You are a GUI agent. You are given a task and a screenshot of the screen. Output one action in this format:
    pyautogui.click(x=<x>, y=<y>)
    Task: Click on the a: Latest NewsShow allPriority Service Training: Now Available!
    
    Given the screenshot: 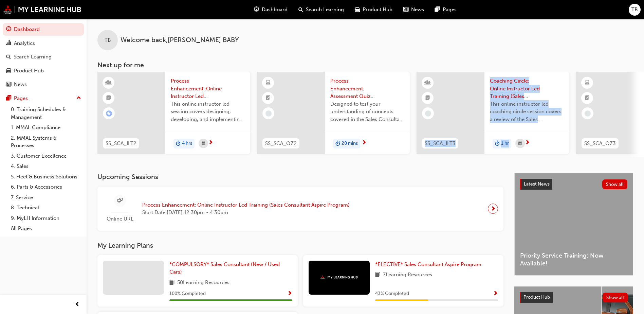 What is the action you would take?
    pyautogui.click(x=574, y=224)
    